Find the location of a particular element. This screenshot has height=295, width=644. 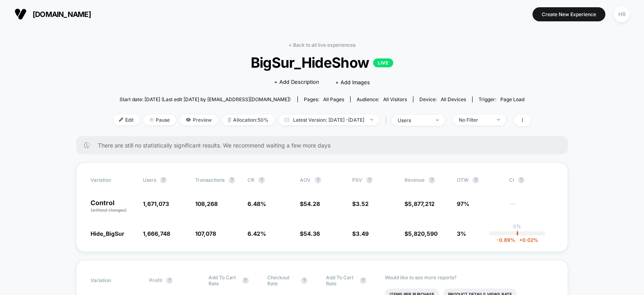

span: Profit is located at coordinates (156, 280).